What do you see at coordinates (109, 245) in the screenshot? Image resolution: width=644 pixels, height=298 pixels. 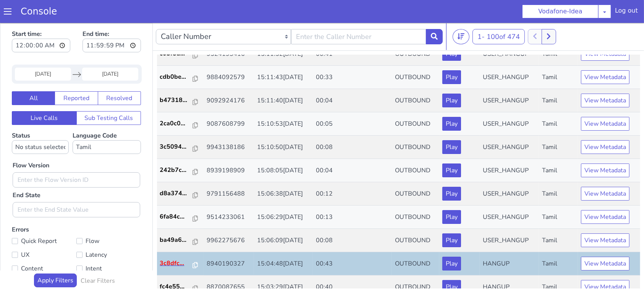 I see `label: Intent` at bounding box center [109, 245].